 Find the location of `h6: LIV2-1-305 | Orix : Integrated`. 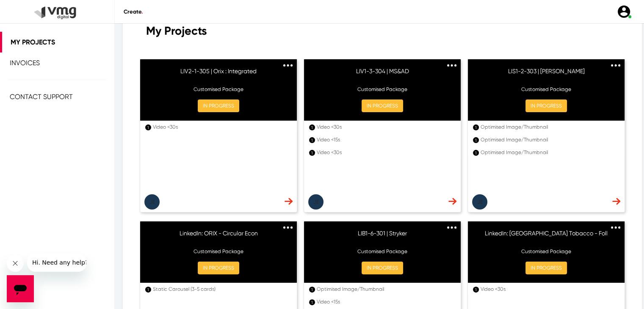

h6: LIV2-1-305 | Orix : Integrated is located at coordinates (218, 74).